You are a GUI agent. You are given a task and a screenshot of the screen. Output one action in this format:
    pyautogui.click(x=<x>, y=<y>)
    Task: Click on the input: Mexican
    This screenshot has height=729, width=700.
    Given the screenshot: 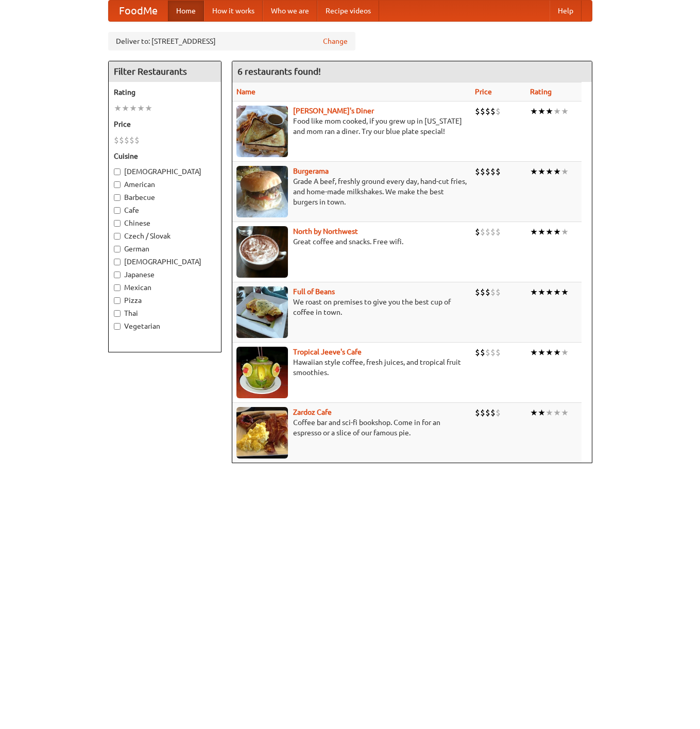 What is the action you would take?
    pyautogui.click(x=116, y=287)
    